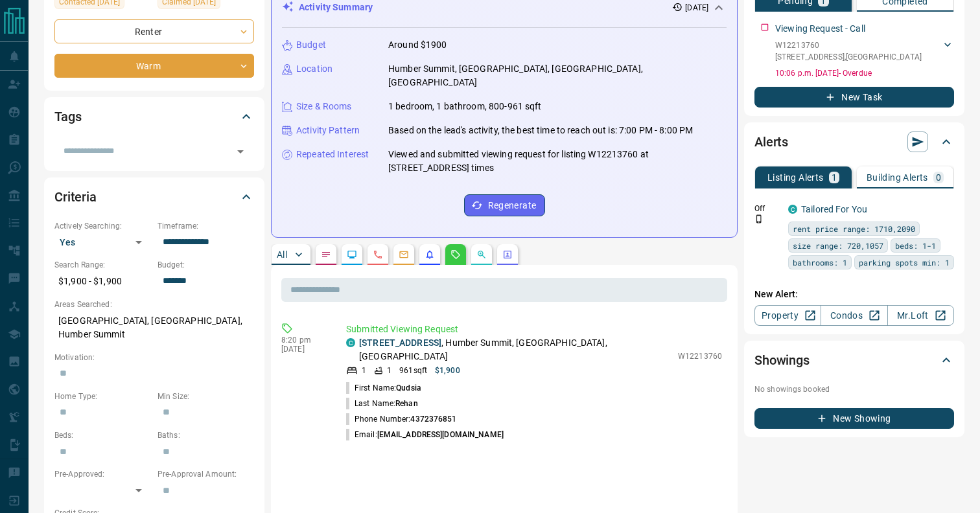 Image resolution: width=980 pixels, height=513 pixels. Describe the element at coordinates (68, 117) in the screenshot. I see `h2: Tags` at that location.